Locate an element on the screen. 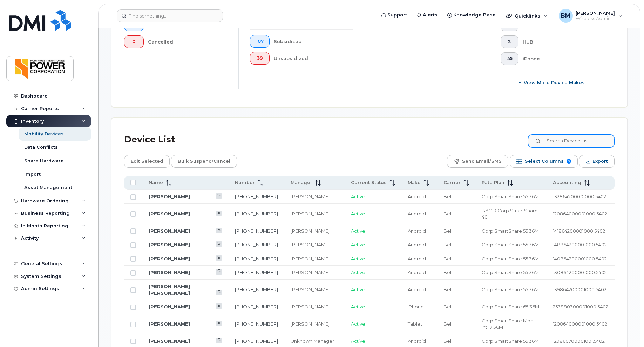  span: Rate Plan is located at coordinates (493, 182).